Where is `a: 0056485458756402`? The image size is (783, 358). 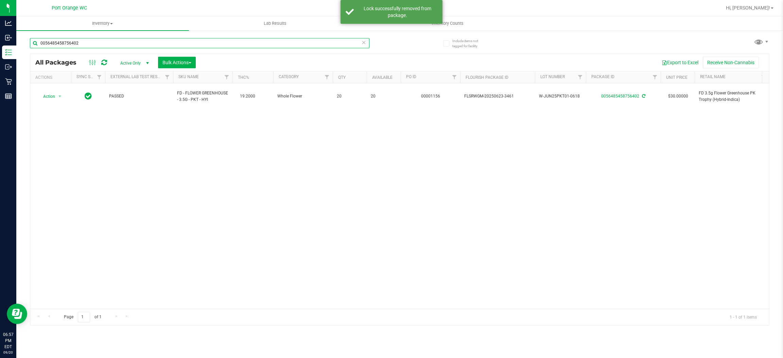 a: 0056485458756402 is located at coordinates (620, 96).